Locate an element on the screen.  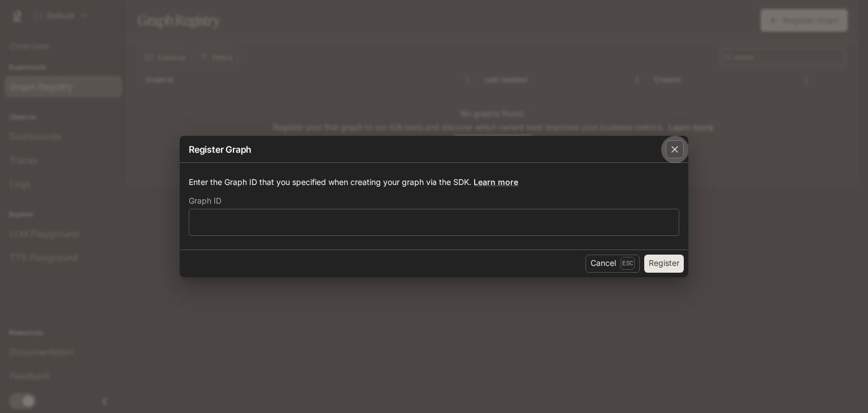
p: Graph ID is located at coordinates (205, 200).